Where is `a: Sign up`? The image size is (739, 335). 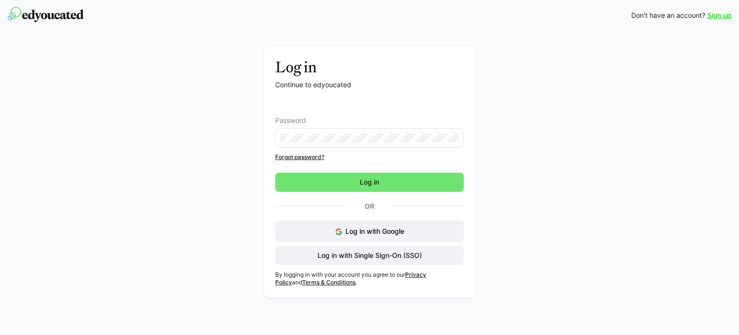
a: Sign up is located at coordinates (720, 15).